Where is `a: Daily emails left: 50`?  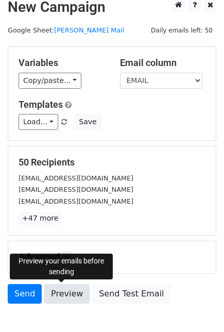 a: Daily emails left: 50 is located at coordinates (182, 30).